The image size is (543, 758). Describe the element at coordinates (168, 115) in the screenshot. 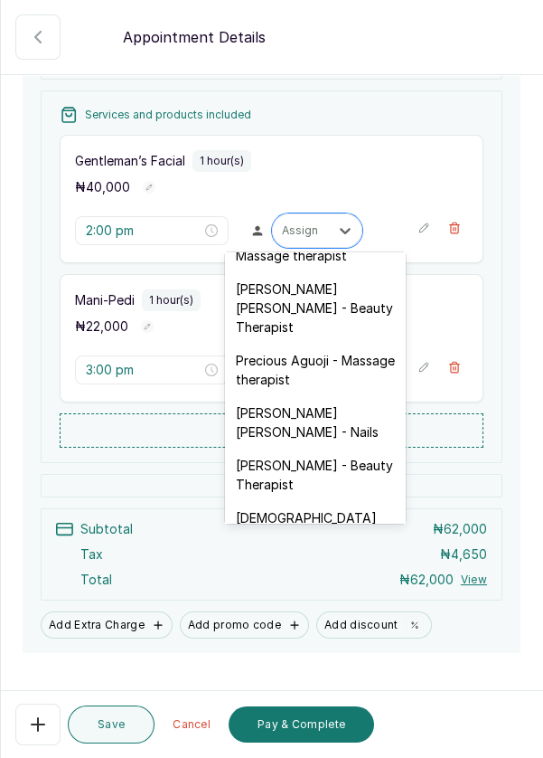

I see `p: Services and products included` at that location.